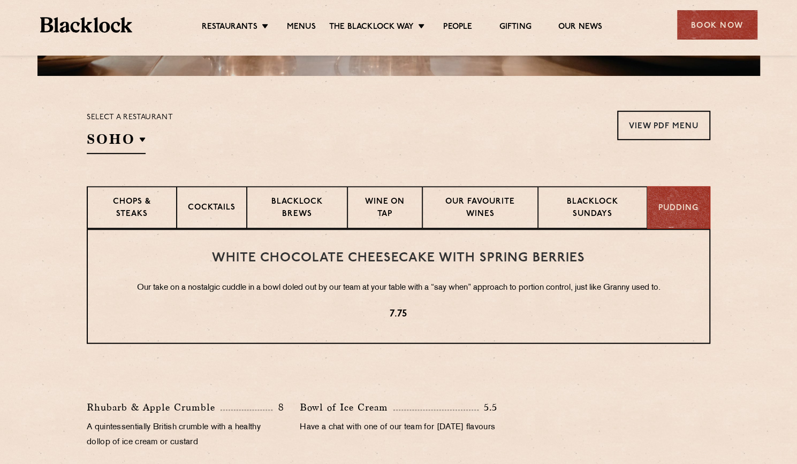  What do you see at coordinates (487, 408) in the screenshot?
I see `p: 5.5` at bounding box center [487, 408].